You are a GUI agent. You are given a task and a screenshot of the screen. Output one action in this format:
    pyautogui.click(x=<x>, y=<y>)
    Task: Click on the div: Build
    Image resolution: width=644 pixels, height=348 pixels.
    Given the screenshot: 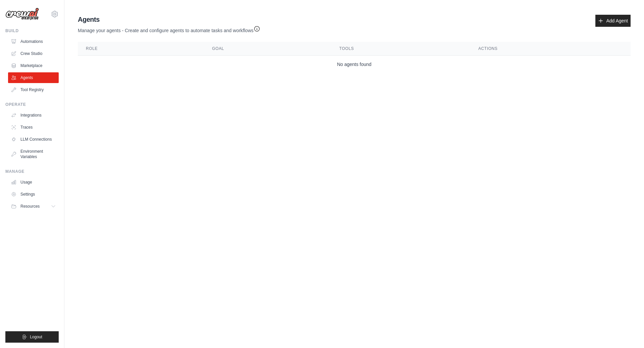 What is the action you would take?
    pyautogui.click(x=32, y=31)
    